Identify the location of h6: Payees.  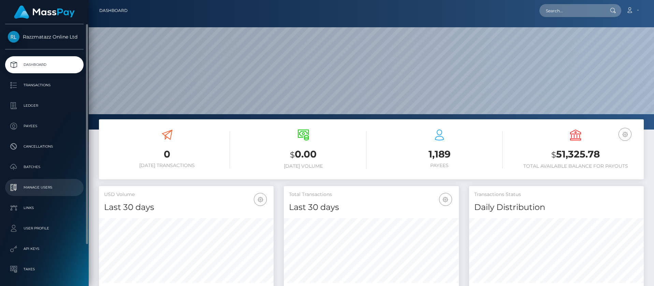
(440, 166).